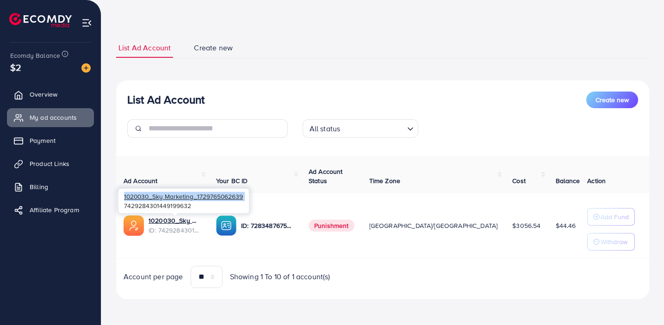  What do you see at coordinates (175, 221) in the screenshot?
I see `a: 1020030_Sky Marketing_1729765062639` at bounding box center [175, 221].